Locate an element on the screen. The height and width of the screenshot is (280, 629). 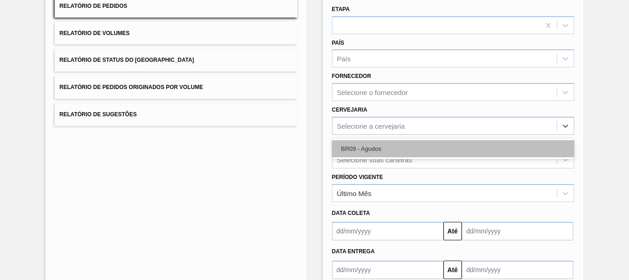
label: Período Vigente is located at coordinates (357, 177).